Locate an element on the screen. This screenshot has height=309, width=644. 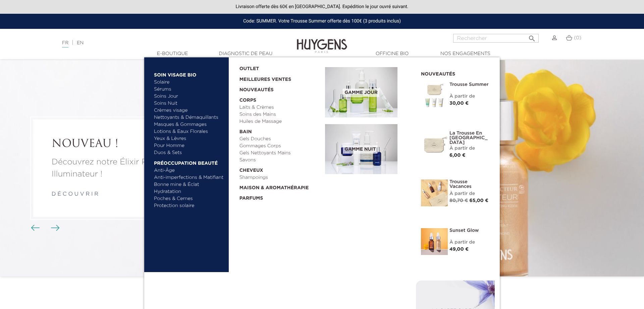
a: Laits & Crèmes is located at coordinates (280, 107).